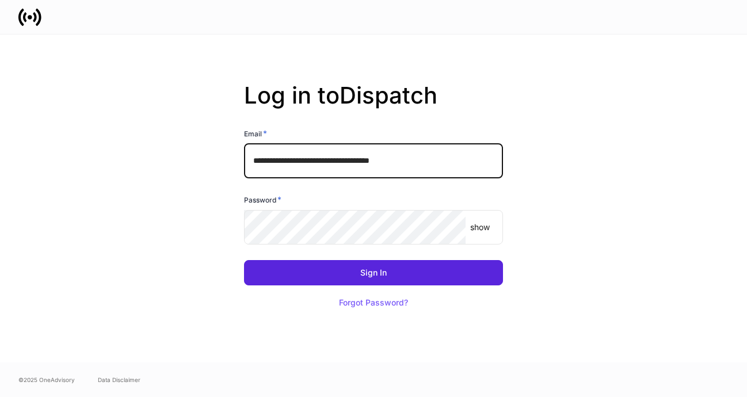 The image size is (747, 397). I want to click on a: Data Disclaimer, so click(119, 380).